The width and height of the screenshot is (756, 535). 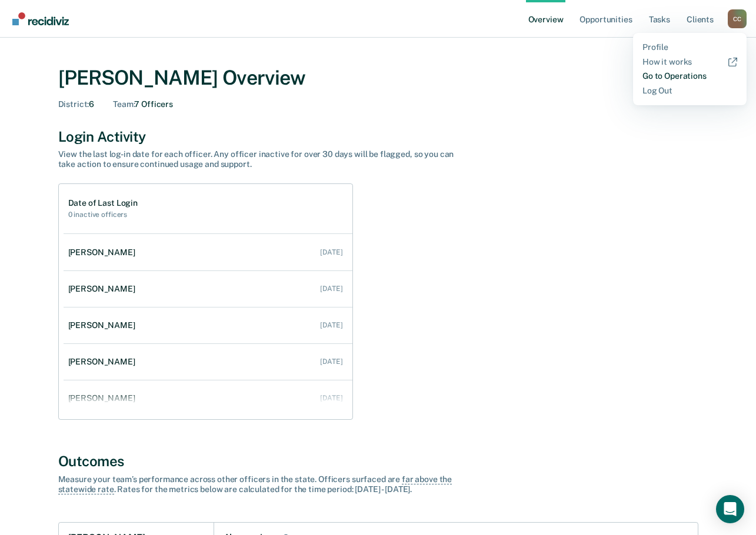 I want to click on button: Profile dropdown button, so click(x=737, y=19).